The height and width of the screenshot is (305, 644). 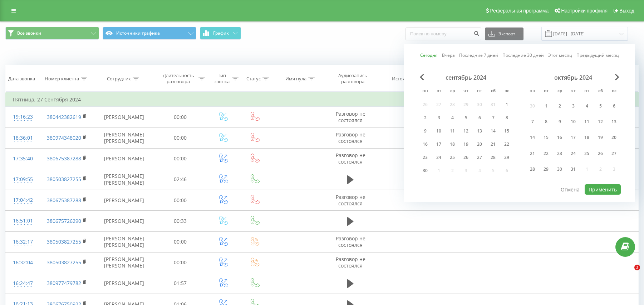 What do you see at coordinates (601, 121) in the screenshot?
I see `div: 12` at bounding box center [601, 121].